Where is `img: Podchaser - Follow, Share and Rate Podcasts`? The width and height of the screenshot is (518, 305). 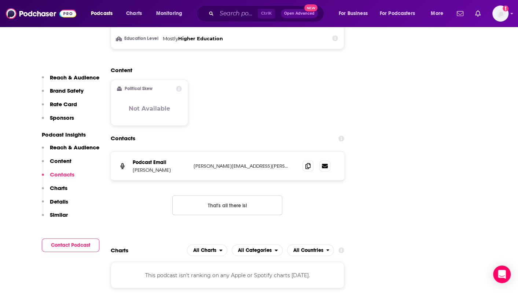 img: Podchaser - Follow, Share and Rate Podcasts is located at coordinates (41, 14).